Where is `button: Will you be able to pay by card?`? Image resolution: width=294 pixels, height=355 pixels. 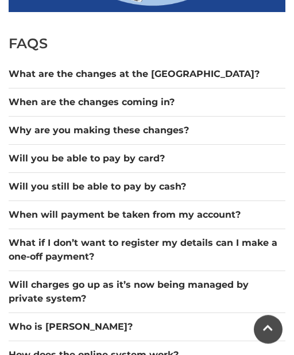 button: Will you be able to pay by card? is located at coordinates (147, 159).